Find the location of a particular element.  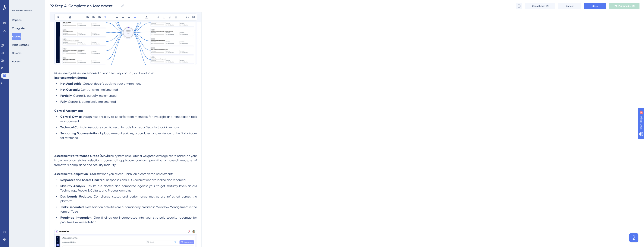

strong: Technical Controls is located at coordinates (73, 127).